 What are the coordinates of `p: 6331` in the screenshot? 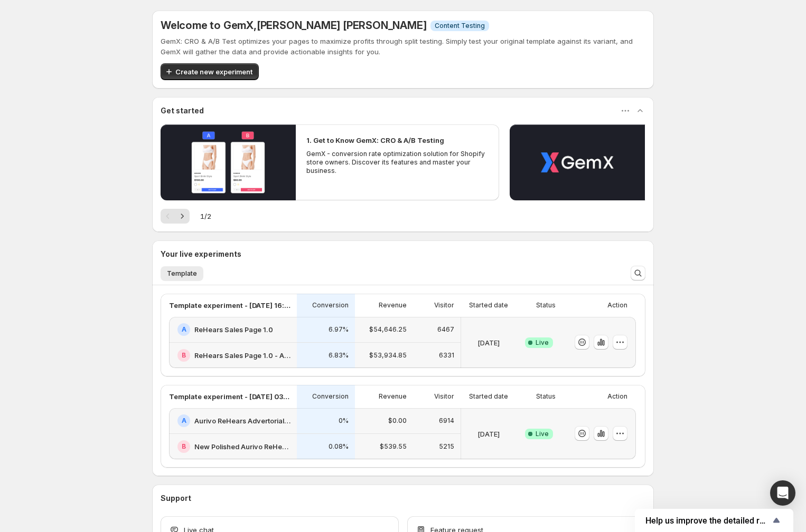 It's located at (446, 356).